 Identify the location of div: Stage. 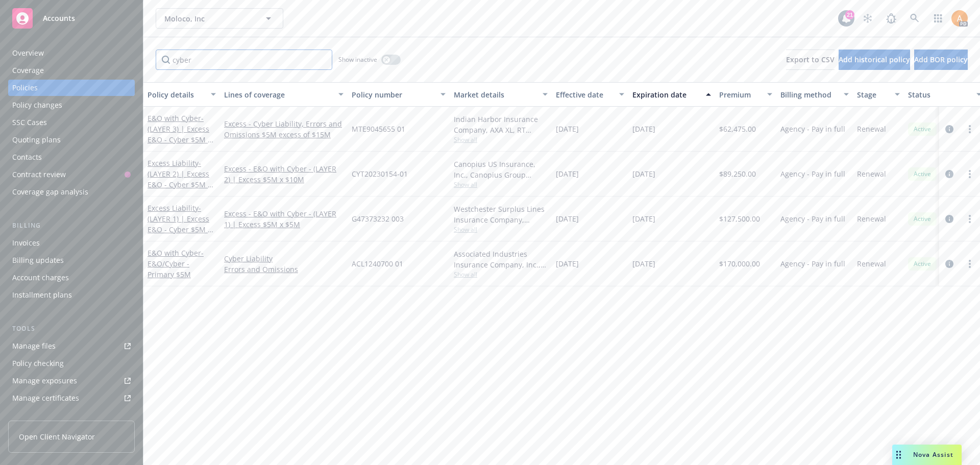
(873, 95).